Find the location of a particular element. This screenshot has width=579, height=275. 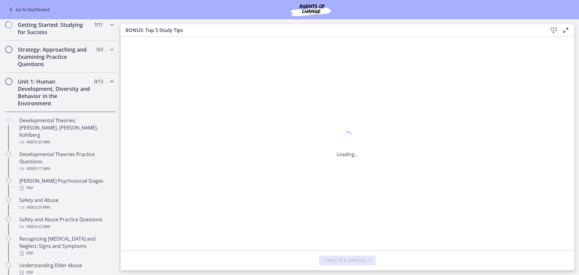

span: · 17 min is located at coordinates (43, 169).